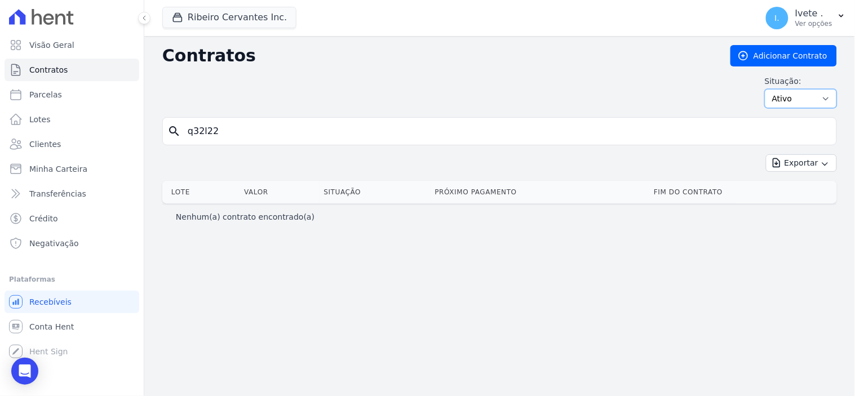 Image resolution: width=855 pixels, height=396 pixels. What do you see at coordinates (72, 119) in the screenshot?
I see `a: Lotes` at bounding box center [72, 119].